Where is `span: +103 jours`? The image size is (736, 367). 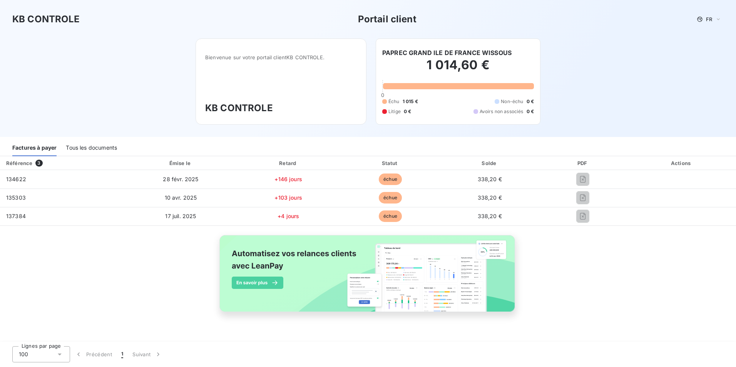
span: +103 jours is located at coordinates (288, 198).